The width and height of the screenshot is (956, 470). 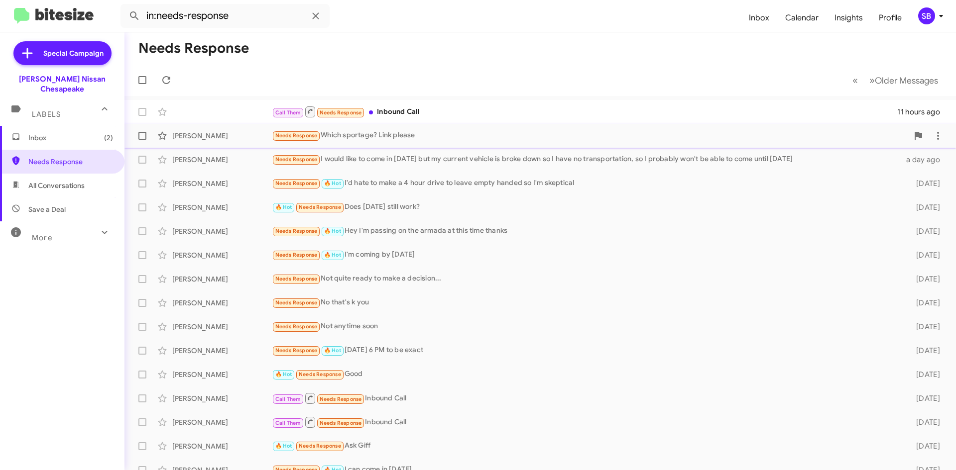 I want to click on div: 11 hours ago, so click(x=922, y=112).